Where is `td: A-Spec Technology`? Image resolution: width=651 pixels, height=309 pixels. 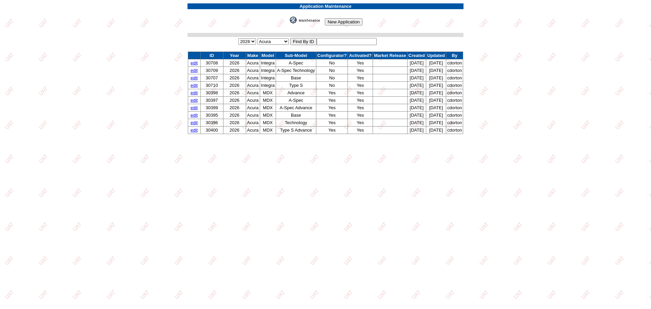 td: A-Spec Technology is located at coordinates (296, 70).